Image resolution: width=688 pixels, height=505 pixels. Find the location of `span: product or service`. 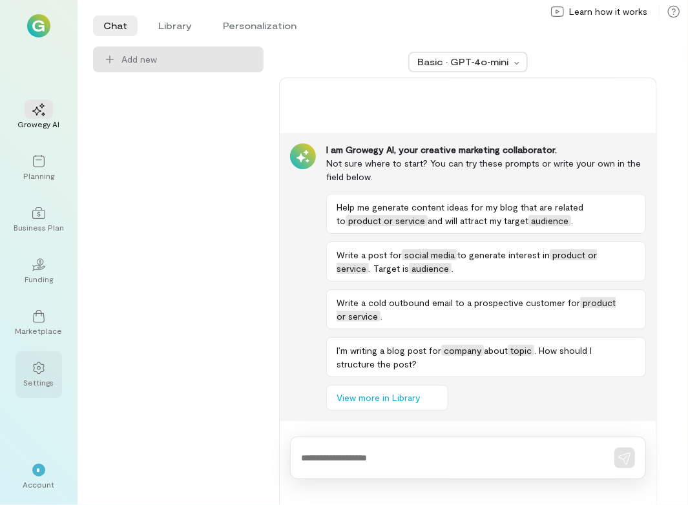

span: product or service is located at coordinates (386, 220).